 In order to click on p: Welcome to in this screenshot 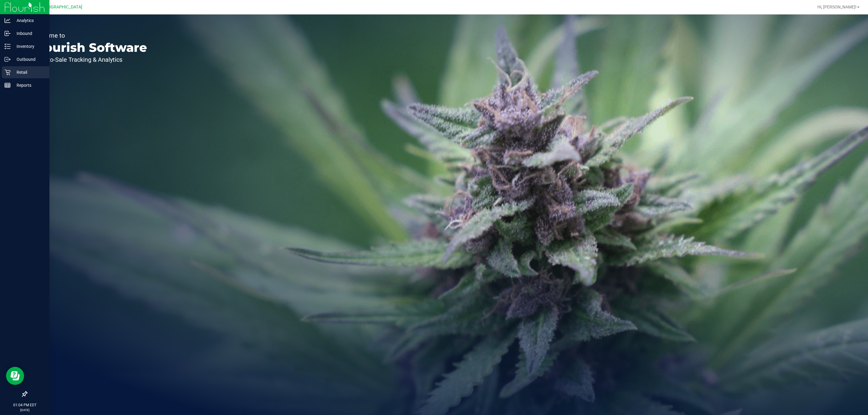, I will do `click(90, 36)`.